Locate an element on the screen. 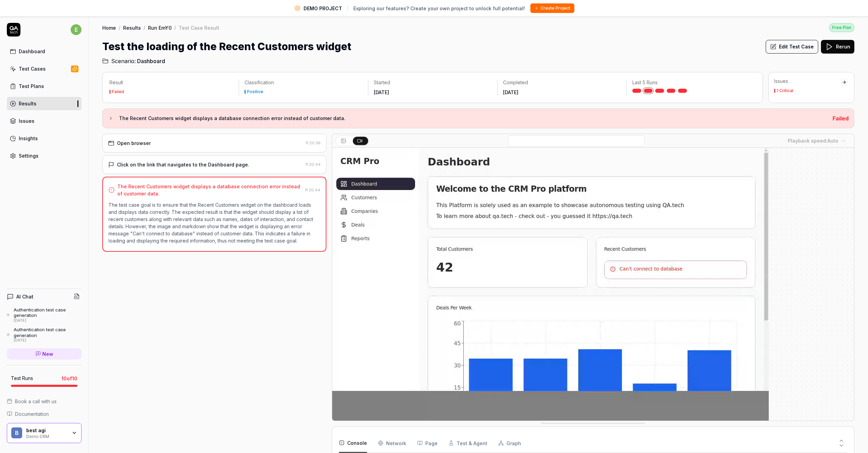  div: The Recent Customers widget displays a database connection error instead of customer data. is located at coordinates (210, 190).